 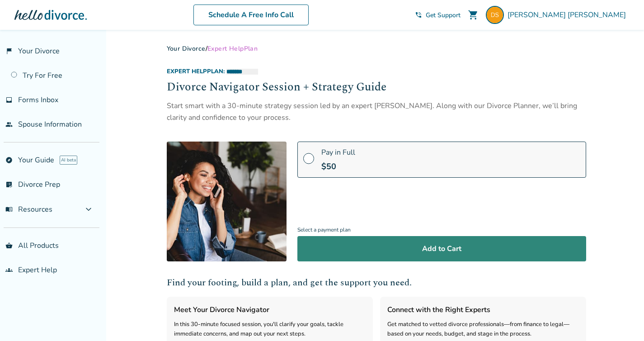 What do you see at coordinates (483, 329) in the screenshot?
I see `div: Get matched to vetted divorce professionals—from finance to legal—based on your needs, budget, an...` at bounding box center [483, 329].